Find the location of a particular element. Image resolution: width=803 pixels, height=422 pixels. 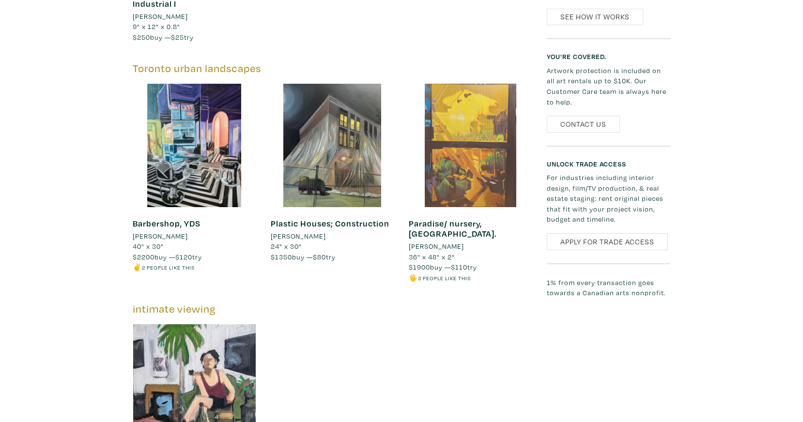

span: 24" x 30" is located at coordinates (286, 246).